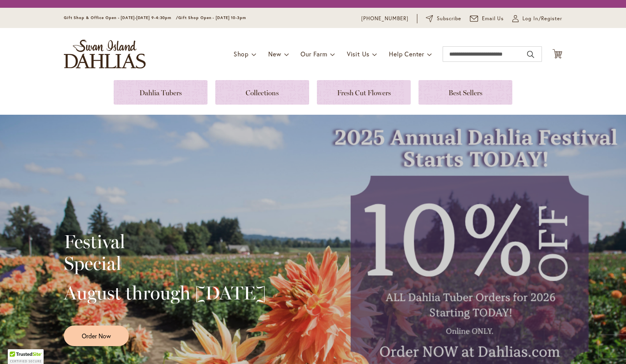 This screenshot has width=626, height=364. I want to click on span: New, so click(275, 54).